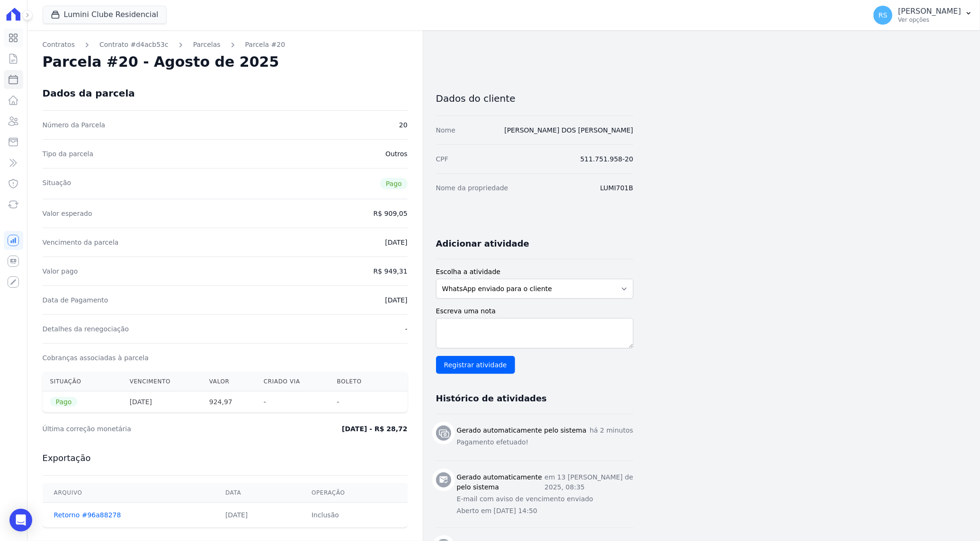 The width and height of the screenshot is (980, 541). Describe the element at coordinates (883, 15) in the screenshot. I see `span: RS` at that location.